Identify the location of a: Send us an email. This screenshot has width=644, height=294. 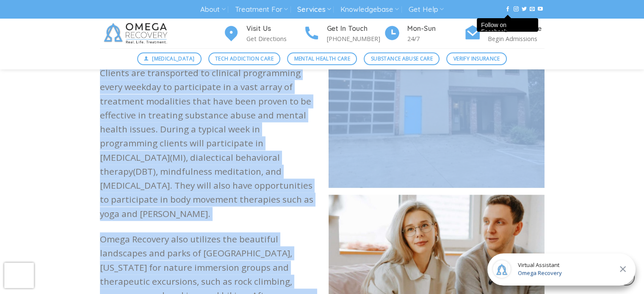
(532, 9).